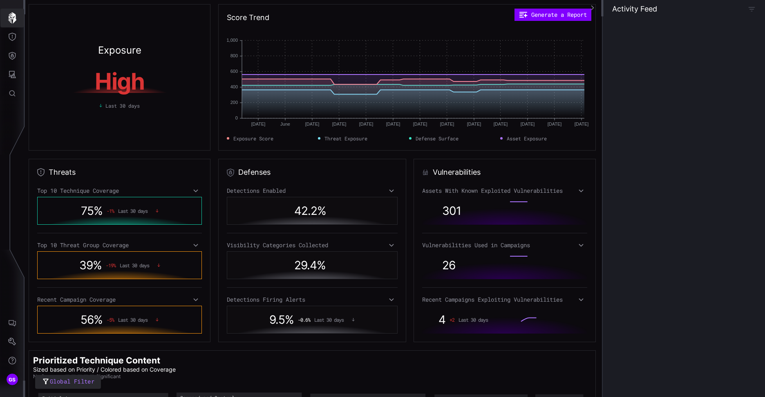  Describe the element at coordinates (346, 138) in the screenshot. I see `span: Threat Exposure` at that location.